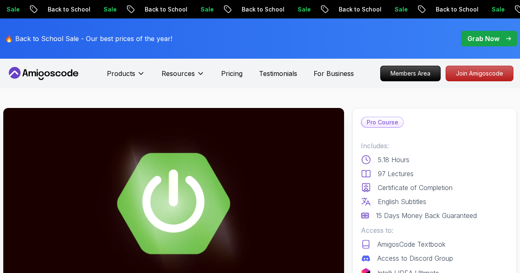 The image size is (520, 273). What do you see at coordinates (479, 74) in the screenshot?
I see `p: Join Amigoscode` at bounding box center [479, 74].